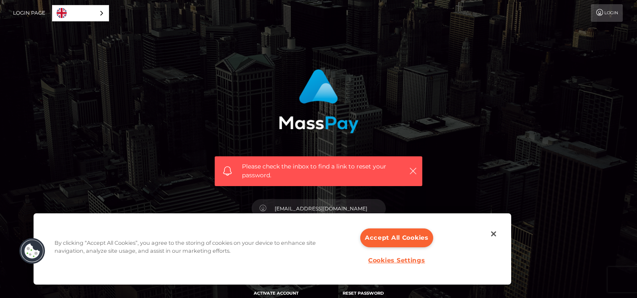 The width and height of the screenshot is (637, 298). What do you see at coordinates (396, 260) in the screenshot?
I see `button: Cookies Settings` at bounding box center [396, 260].